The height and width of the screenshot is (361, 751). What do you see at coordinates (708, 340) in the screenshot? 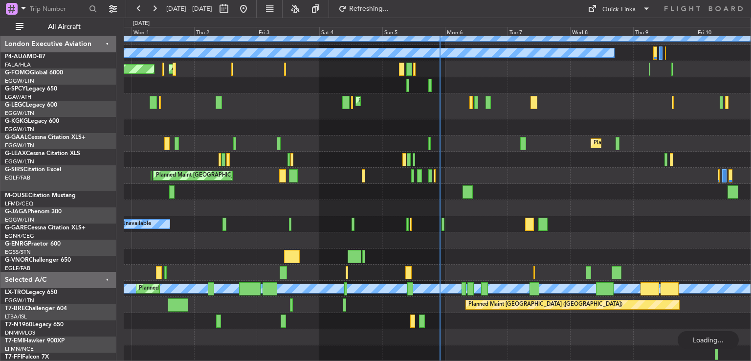
I see `div: Loading...` at bounding box center [708, 340].